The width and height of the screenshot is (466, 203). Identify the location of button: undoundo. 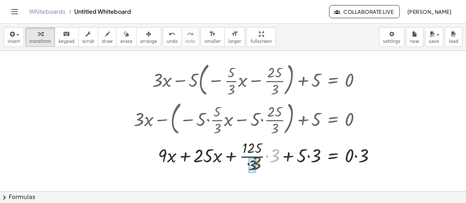
(172, 37).